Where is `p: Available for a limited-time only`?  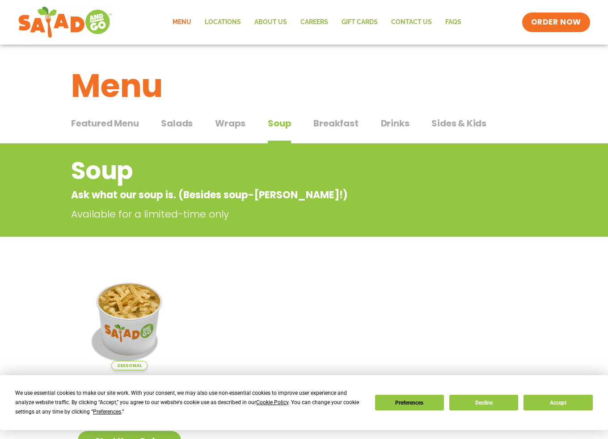
p: Available for a limited-time only is located at coordinates (270, 214).